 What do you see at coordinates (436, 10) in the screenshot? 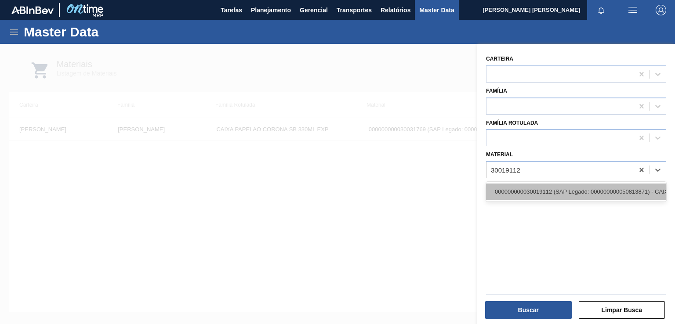
I see `span: Master Data` at bounding box center [436, 10].